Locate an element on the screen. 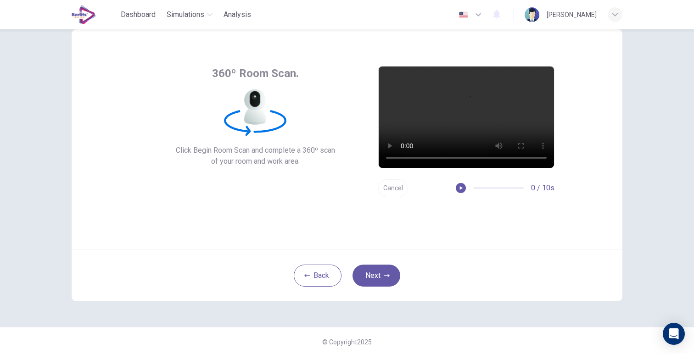  span: Simulations is located at coordinates (185, 15).